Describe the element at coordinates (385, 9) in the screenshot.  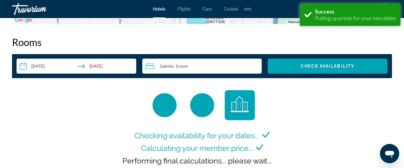
I see `button: User Menu` at that location.